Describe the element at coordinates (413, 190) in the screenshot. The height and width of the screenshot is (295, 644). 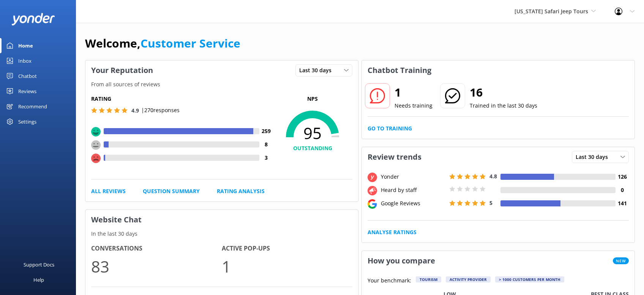
I see `div: Heard by staff` at that location.